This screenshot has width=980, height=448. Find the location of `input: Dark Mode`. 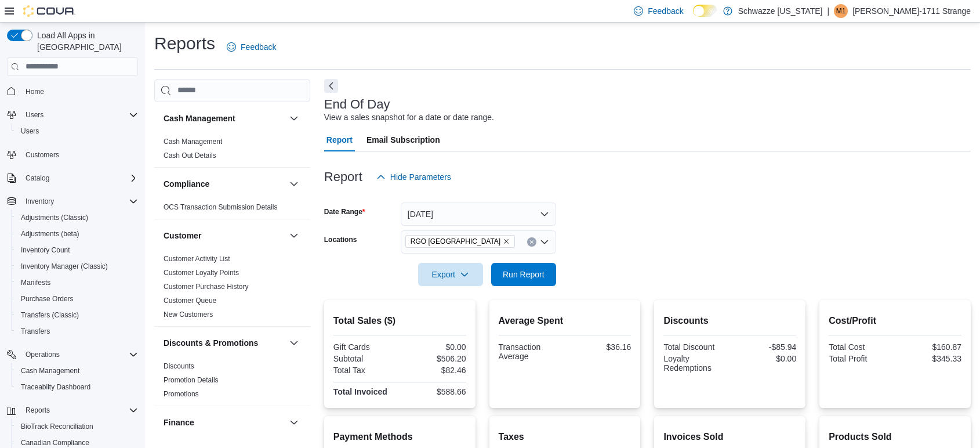

input: Dark Mode is located at coordinates (705, 11).